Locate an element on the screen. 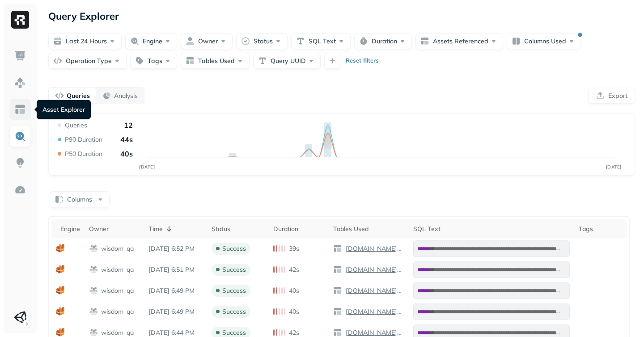  button: Engine is located at coordinates (151, 41).